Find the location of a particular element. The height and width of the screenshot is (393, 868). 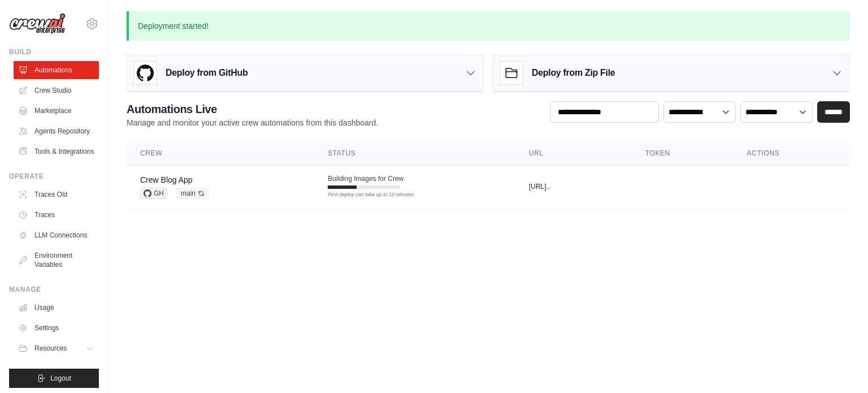

a: Crew Blog App is located at coordinates (166, 180).